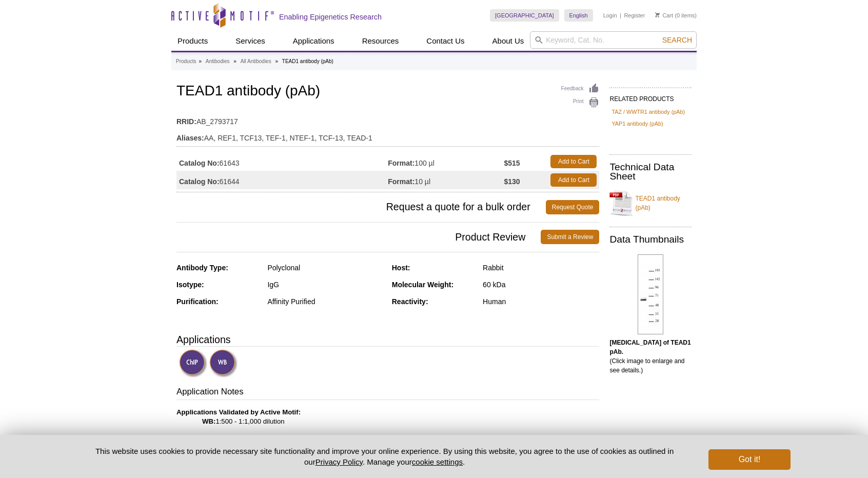 The height and width of the screenshot is (478, 868). What do you see at coordinates (330, 17) in the screenshot?
I see `h2: Enabling Epigenetics Research` at bounding box center [330, 17].